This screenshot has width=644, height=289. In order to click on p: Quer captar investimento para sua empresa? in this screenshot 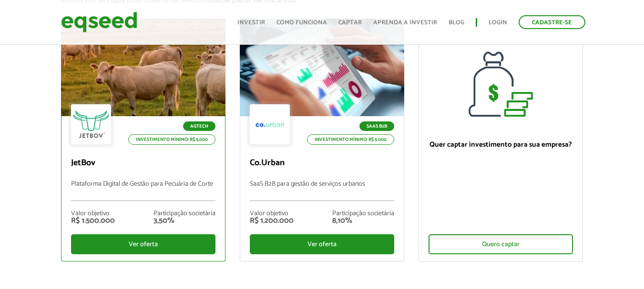, I will do `click(501, 145)`.